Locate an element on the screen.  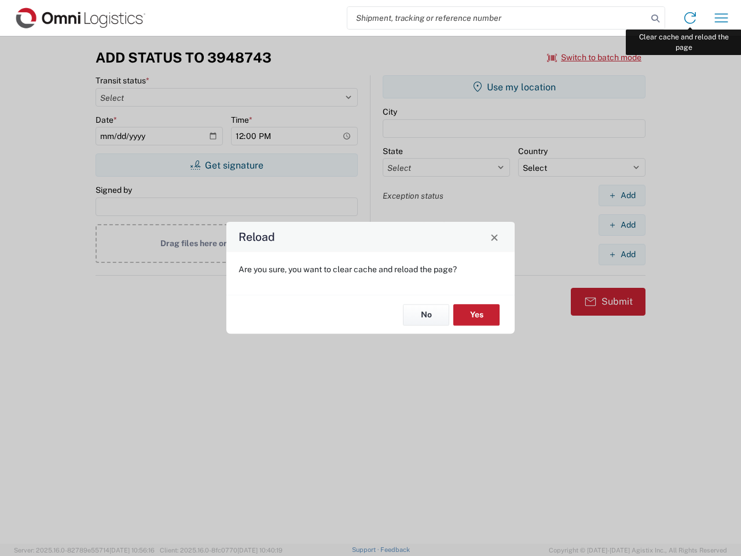
p: Are you sure, you want to clear cache and reload the page? is located at coordinates (370, 269).